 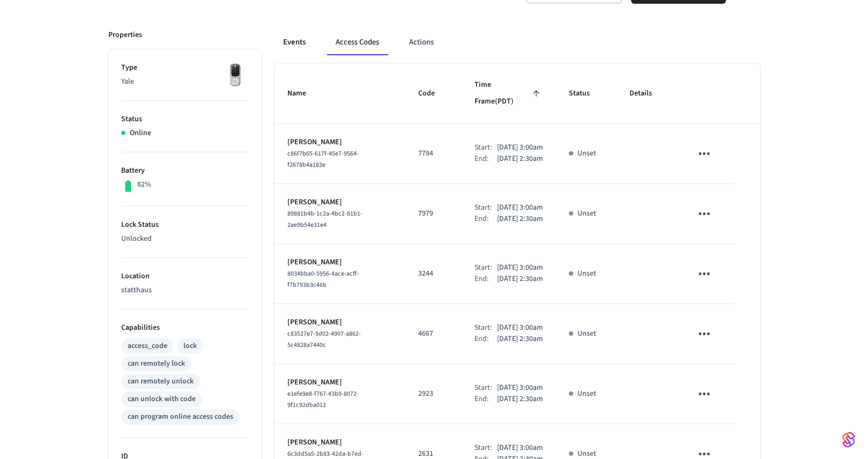 I want to click on p: Properties, so click(x=125, y=35).